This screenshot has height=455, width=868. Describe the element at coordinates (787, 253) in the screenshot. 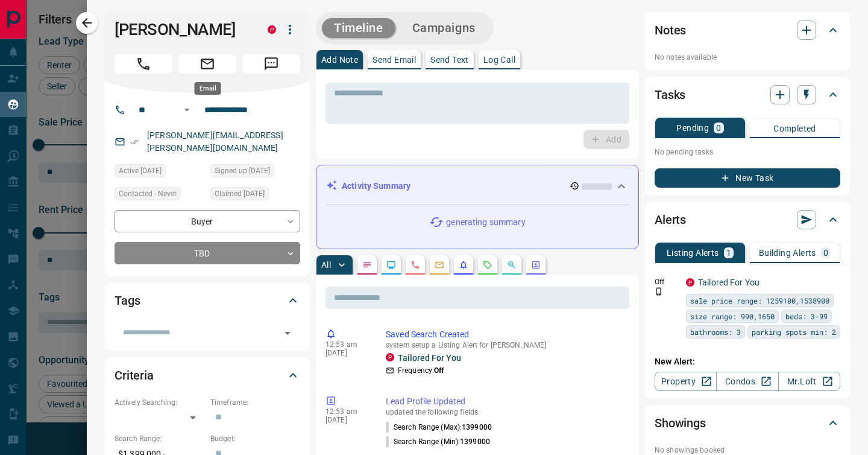

I see `p: Building Alerts` at that location.